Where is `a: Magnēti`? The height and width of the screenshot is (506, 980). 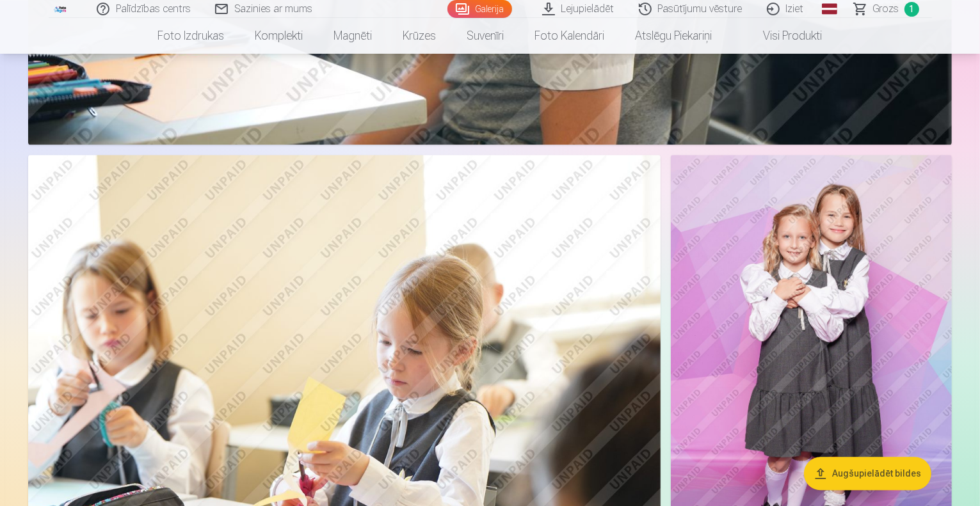 a: Magnēti is located at coordinates (353, 36).